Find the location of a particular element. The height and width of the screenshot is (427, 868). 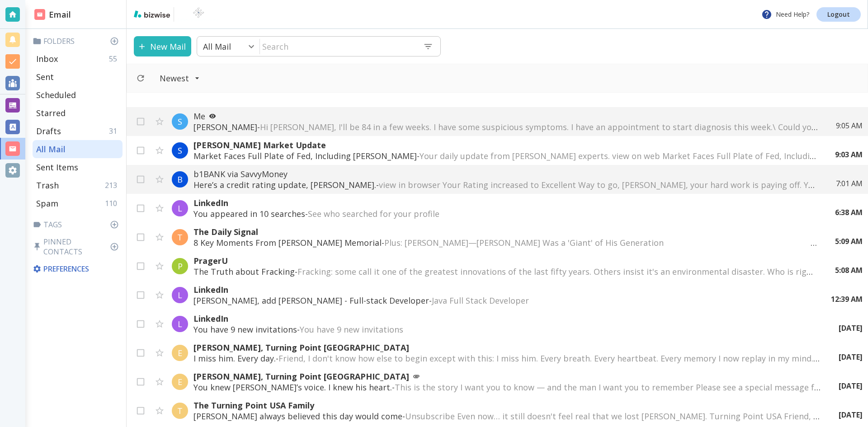

a: Logout is located at coordinates (838, 14).